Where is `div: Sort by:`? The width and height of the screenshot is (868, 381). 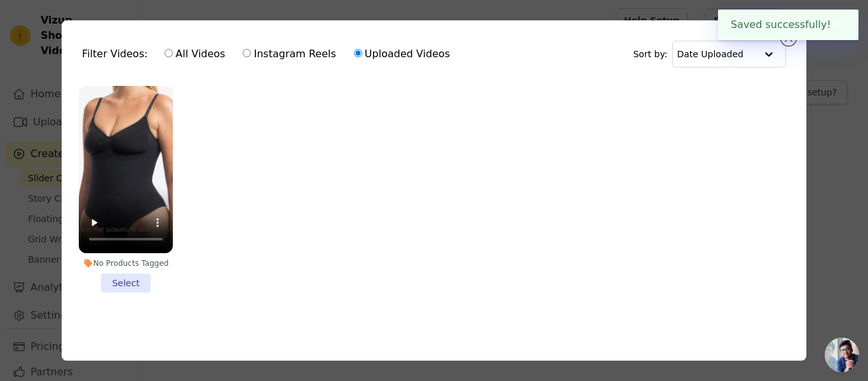 div: Sort by: is located at coordinates (710, 54).